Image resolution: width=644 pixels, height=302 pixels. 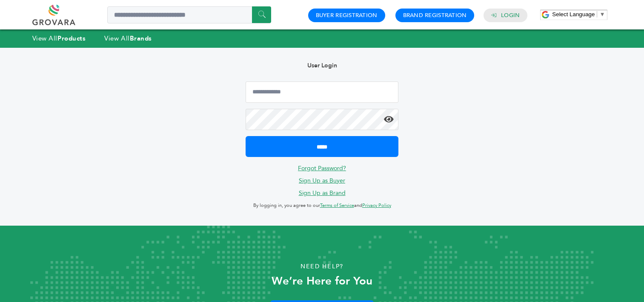 What do you see at coordinates (322, 168) in the screenshot?
I see `a: Forgot Password?` at bounding box center [322, 168].